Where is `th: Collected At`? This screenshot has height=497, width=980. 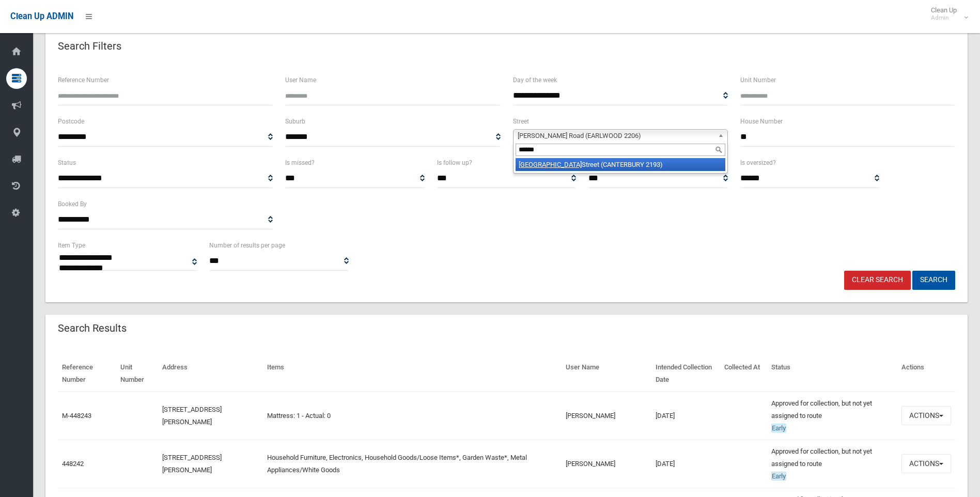 th: Collected At is located at coordinates (743, 374).